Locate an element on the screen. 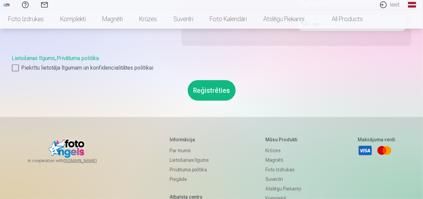 Image resolution: width=423 pixels, height=199 pixels. h5: Maksājuma veidi is located at coordinates (377, 140).